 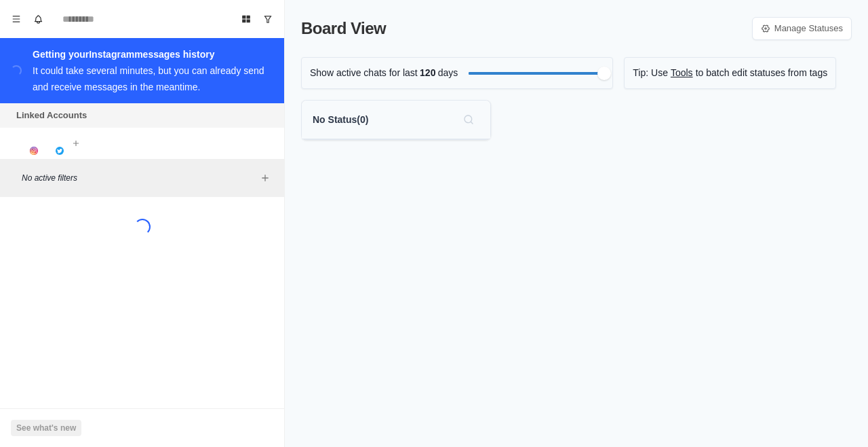 I want to click on button: See what's new, so click(x=46, y=428).